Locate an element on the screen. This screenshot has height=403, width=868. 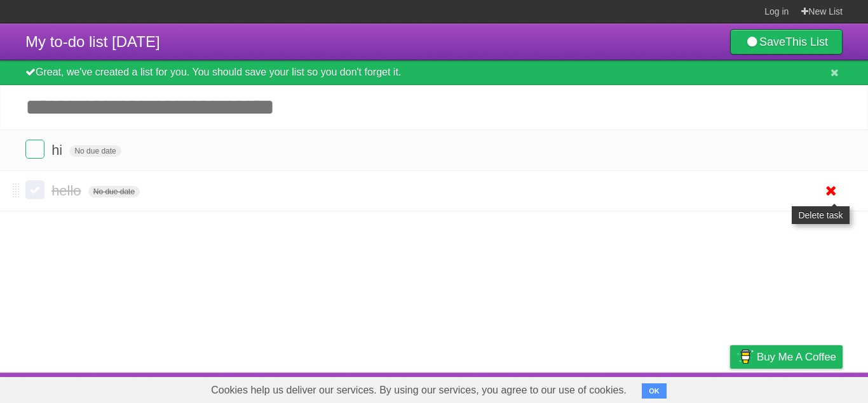
span: hi is located at coordinates (59, 150).